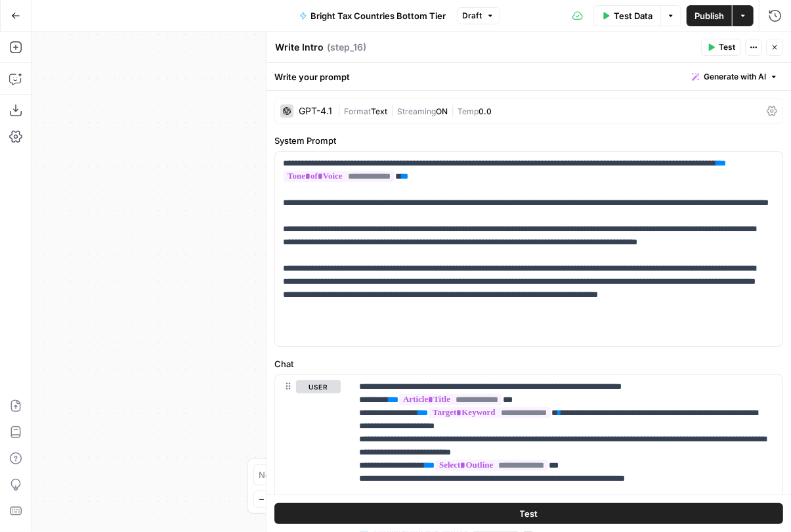  Describe the element at coordinates (528, 364) in the screenshot. I see `label: Chat` at that location.